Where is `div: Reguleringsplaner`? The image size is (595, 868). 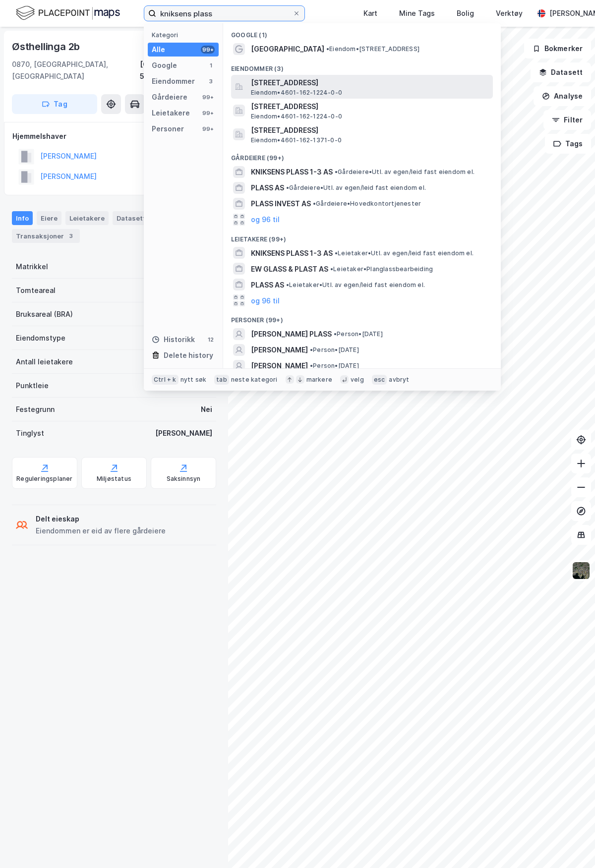 div: Reguleringsplaner is located at coordinates (44, 479).